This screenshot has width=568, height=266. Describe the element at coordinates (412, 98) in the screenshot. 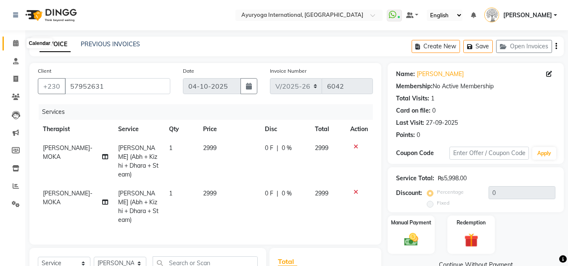

I see `div: Total Visits:` at that location.